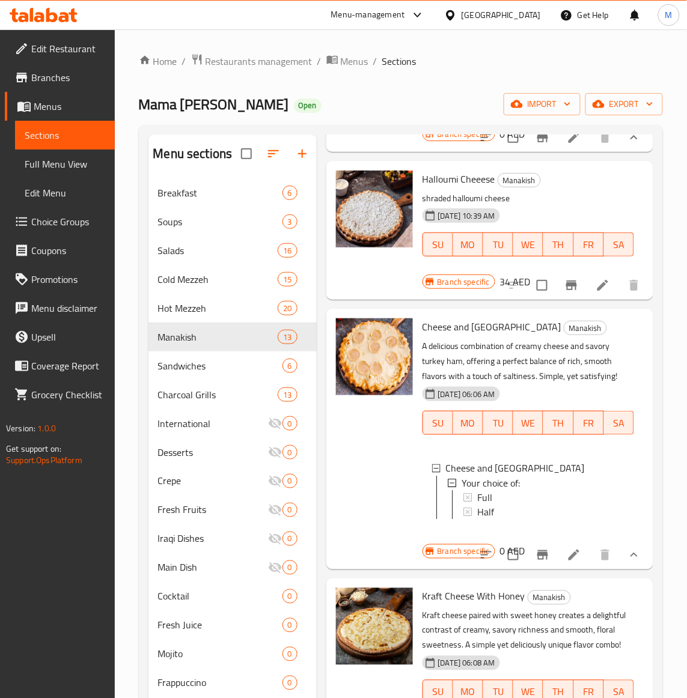 The image size is (687, 698). What do you see at coordinates (220, 366) in the screenshot?
I see `span: Sandwiches` at bounding box center [220, 366].